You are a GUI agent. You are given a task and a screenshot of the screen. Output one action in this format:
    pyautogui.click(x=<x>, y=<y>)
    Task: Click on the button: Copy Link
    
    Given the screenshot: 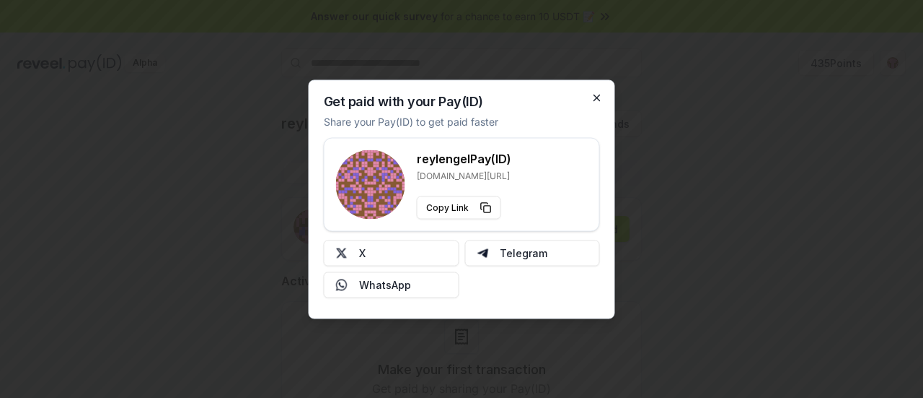 What is the action you would take?
    pyautogui.click(x=459, y=207)
    